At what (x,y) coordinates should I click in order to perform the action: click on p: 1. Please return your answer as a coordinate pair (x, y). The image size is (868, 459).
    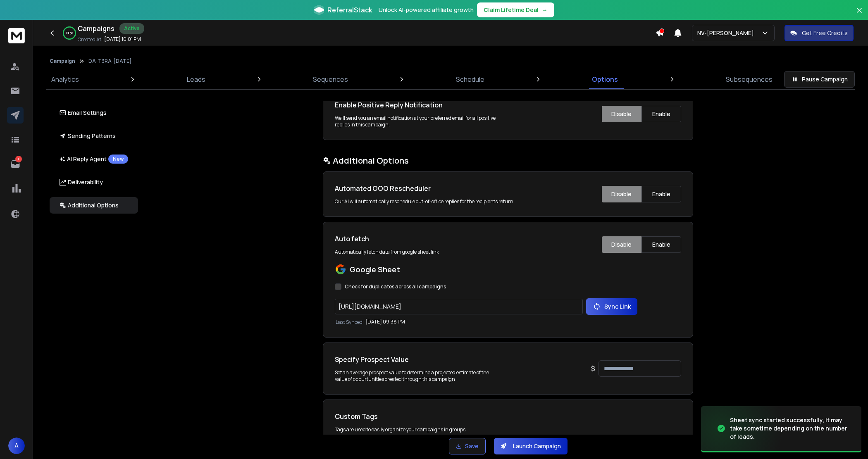
    Looking at the image, I should click on (19, 159).